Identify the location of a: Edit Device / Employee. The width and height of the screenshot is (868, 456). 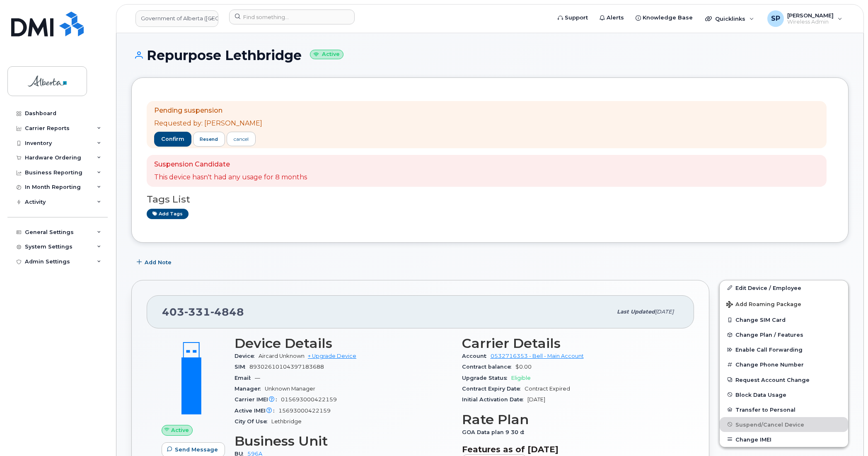
(784, 288).